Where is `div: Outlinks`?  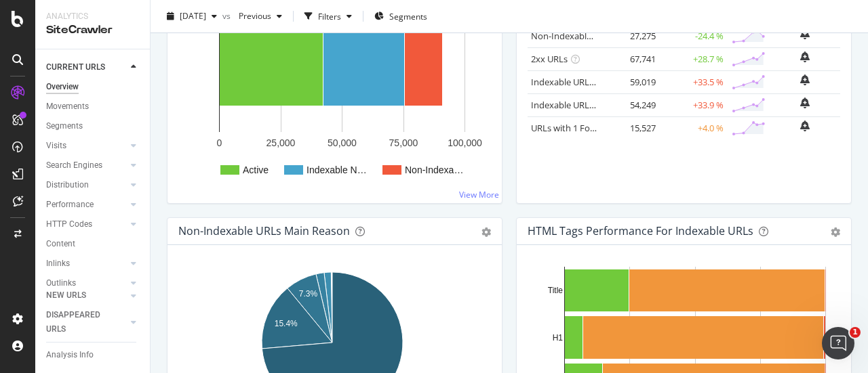 div: Outlinks is located at coordinates (61, 283).